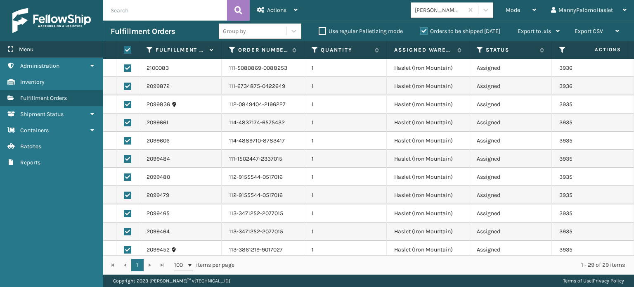 This screenshot has width=634, height=287. Describe the element at coordinates (143, 31) in the screenshot. I see `h3: Fulfillment Orders` at that location.